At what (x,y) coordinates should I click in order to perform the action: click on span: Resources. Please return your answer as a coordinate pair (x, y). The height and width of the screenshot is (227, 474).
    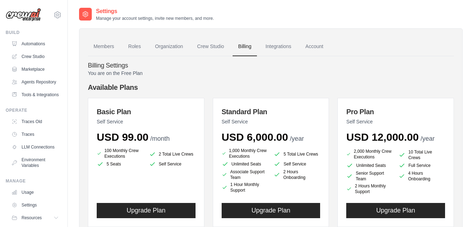
    Looking at the image, I should click on (31, 217).